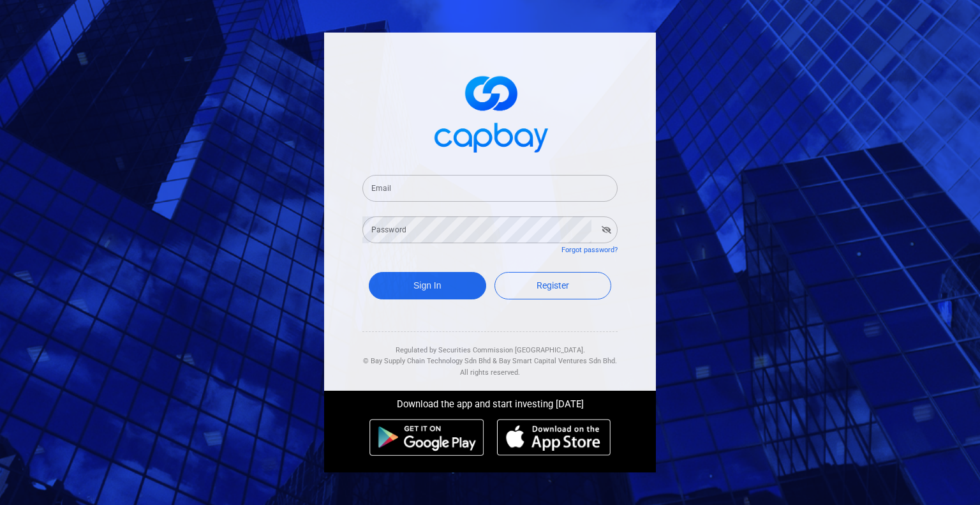 The height and width of the screenshot is (505, 980). What do you see at coordinates (552, 286) in the screenshot?
I see `span: Register` at bounding box center [552, 286].